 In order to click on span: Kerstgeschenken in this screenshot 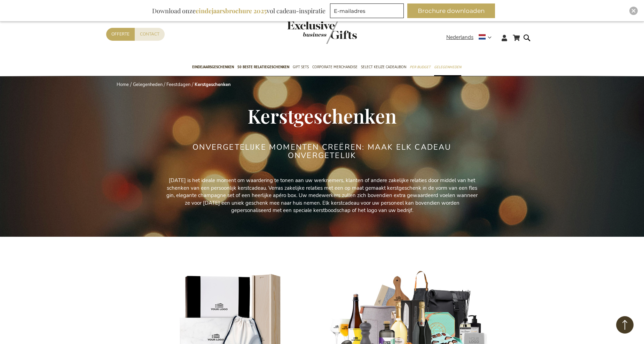, I will do `click(322, 116)`.